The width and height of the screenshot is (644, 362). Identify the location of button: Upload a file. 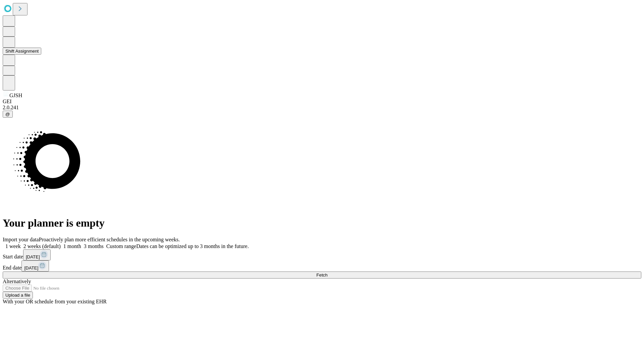
(18, 295).